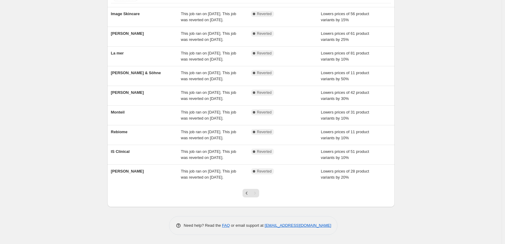 Image resolution: width=505 pixels, height=244 pixels. I want to click on span: Lowers prices of 11 product variants by 50%, so click(345, 76).